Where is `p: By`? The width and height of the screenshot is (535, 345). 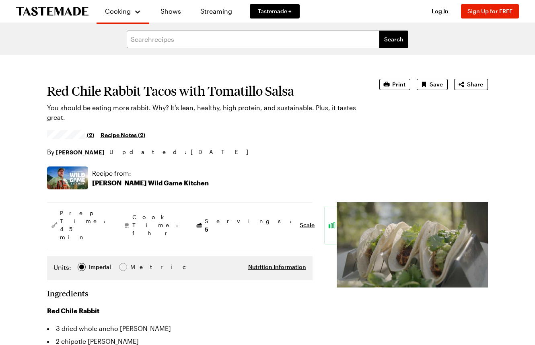 p: By is located at coordinates (76, 152).